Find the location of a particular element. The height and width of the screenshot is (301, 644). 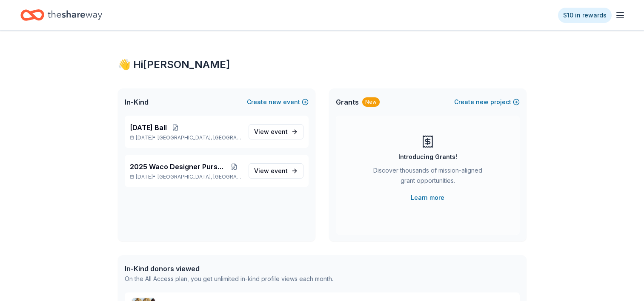

a: Home is located at coordinates (61, 15).